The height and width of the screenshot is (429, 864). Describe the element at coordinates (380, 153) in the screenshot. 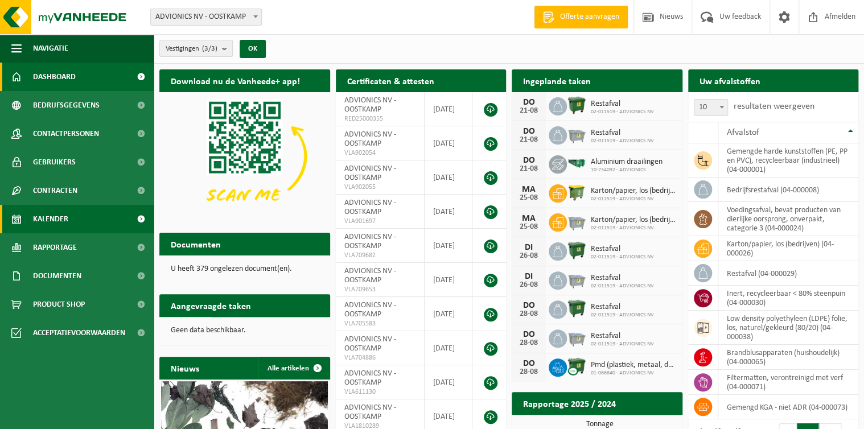

I see `span: VLA902054` at that location.